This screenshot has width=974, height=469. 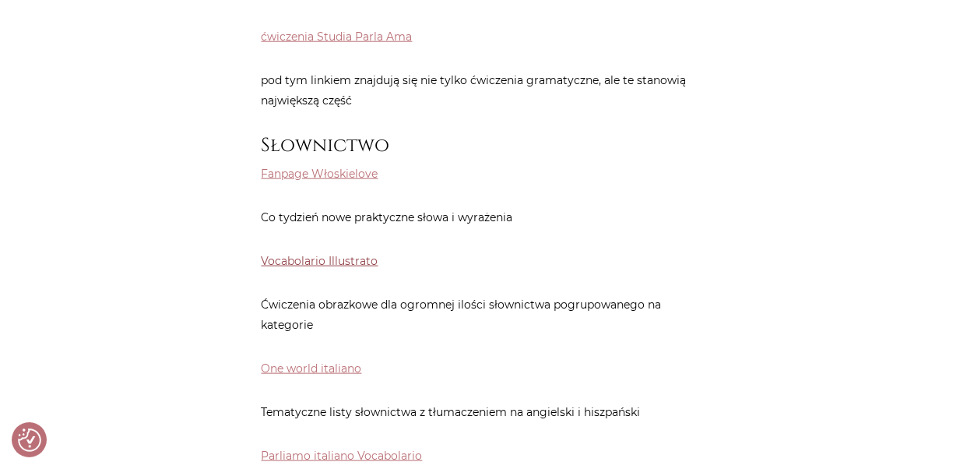 What do you see at coordinates (342, 455) in the screenshot?
I see `a: Parliamo italiano Vocabolario` at bounding box center [342, 455].